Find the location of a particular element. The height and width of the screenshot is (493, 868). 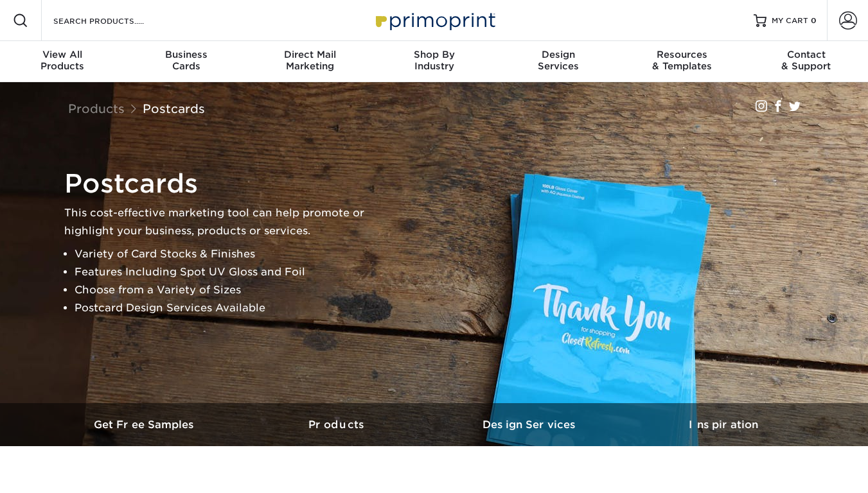

img: Primoprint is located at coordinates (435, 20).